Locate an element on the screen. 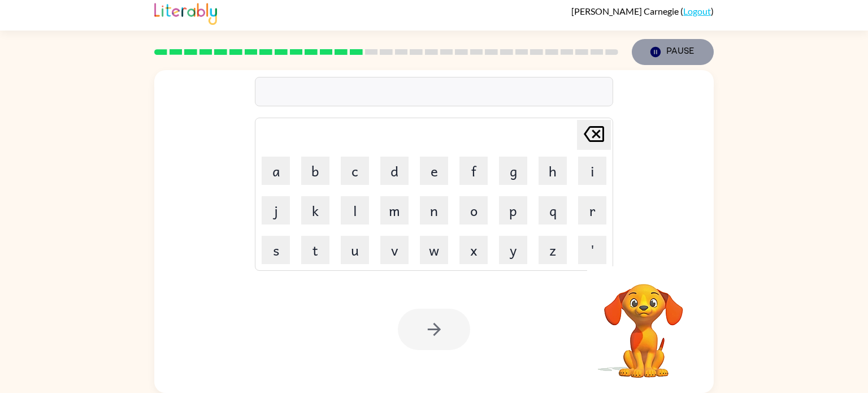 This screenshot has height=393, width=868. button: p is located at coordinates (513, 211).